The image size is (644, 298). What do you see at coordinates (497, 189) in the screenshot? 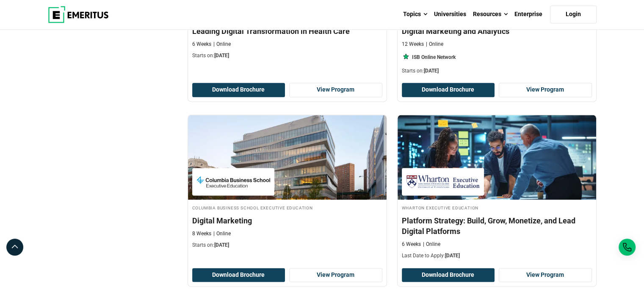
I see `a: Digital Transformation Course by Wharton Executive Education - August 28, 2025 Wharton Executive ...` at bounding box center [497, 189].